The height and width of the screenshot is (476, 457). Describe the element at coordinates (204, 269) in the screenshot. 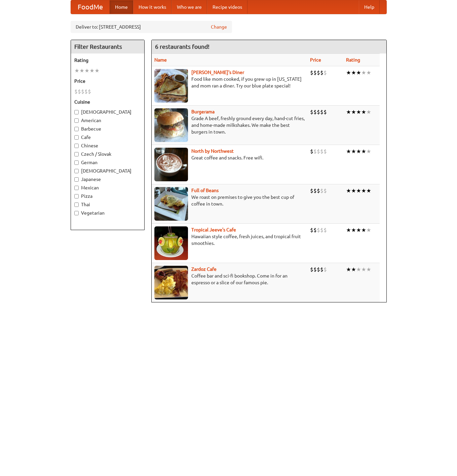

I see `a: Zardoz Cafe` at that location.